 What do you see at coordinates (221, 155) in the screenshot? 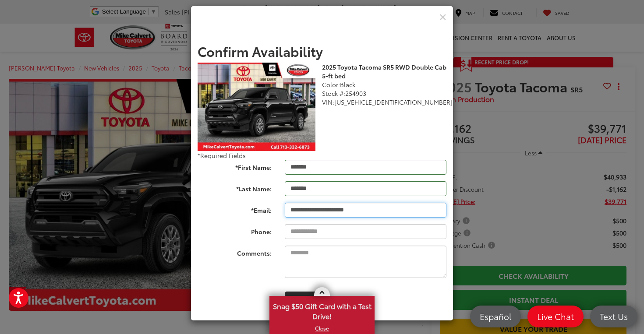
I see `span: *Required Fields` at bounding box center [221, 155].